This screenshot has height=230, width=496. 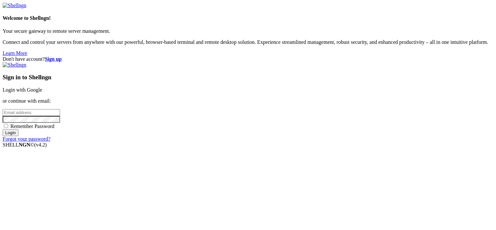 I want to click on strong: Sign up, so click(x=53, y=59).